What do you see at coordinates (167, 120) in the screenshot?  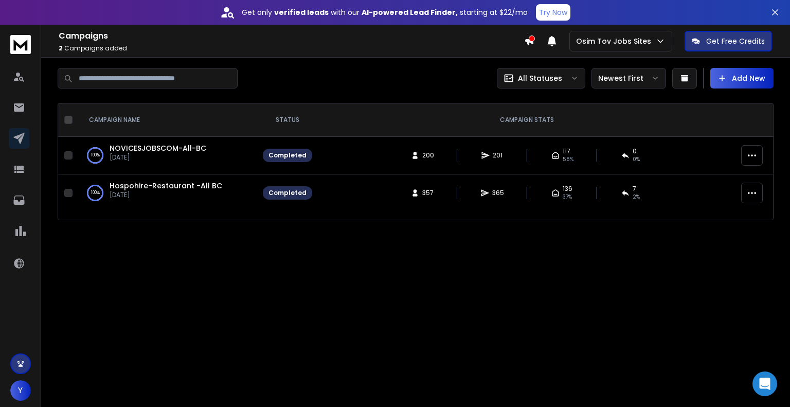 I see `th: CAMPAIGN NAME` at bounding box center [167, 120].